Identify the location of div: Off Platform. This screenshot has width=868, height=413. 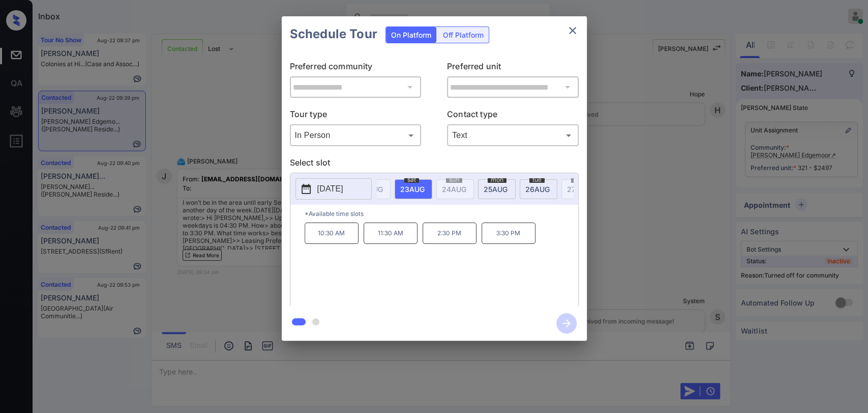
(464, 35).